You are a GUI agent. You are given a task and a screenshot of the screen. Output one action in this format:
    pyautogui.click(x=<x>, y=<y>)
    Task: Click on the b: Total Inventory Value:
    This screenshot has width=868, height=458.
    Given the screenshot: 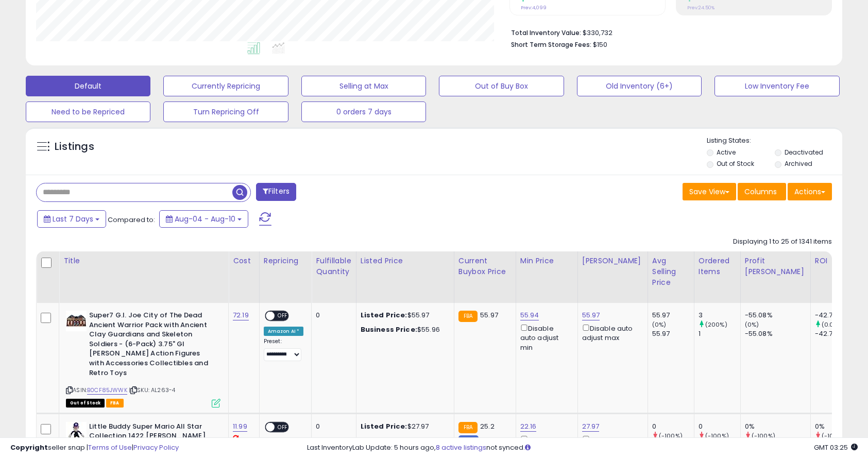 What is the action you would take?
    pyautogui.click(x=546, y=33)
    